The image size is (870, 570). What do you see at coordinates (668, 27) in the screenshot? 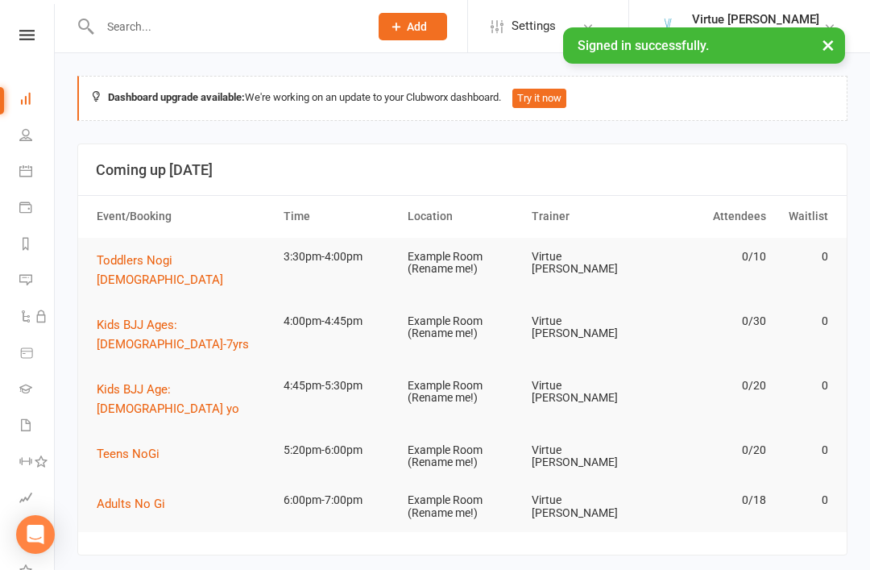
I see `img: thumb_image1658196043.png` at bounding box center [668, 27].